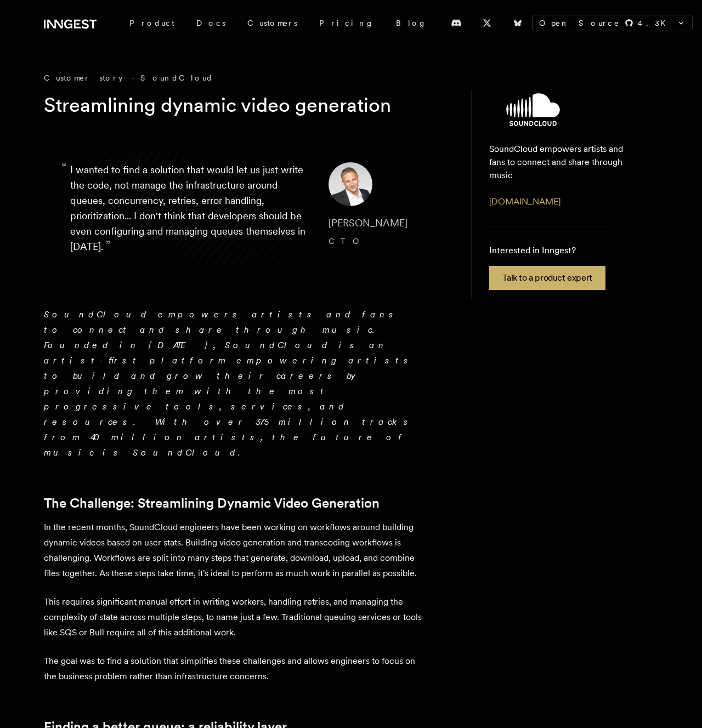 The height and width of the screenshot is (728, 702). I want to click on a: X, so click(487, 23).